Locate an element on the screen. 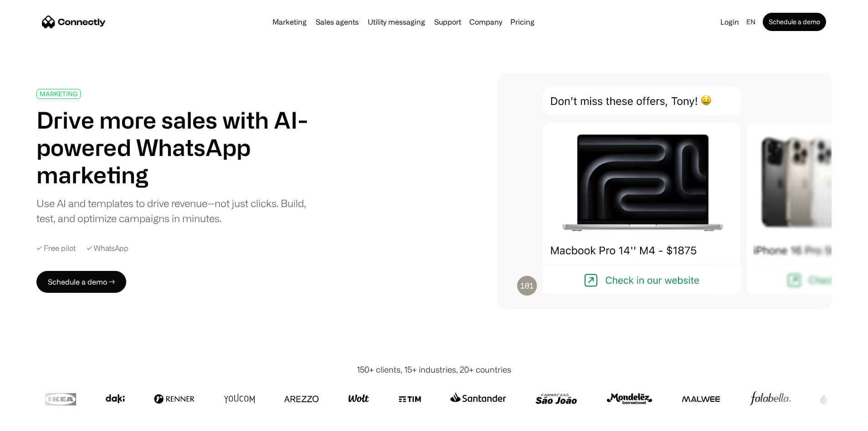 This screenshot has height=431, width=868. div: ✓ Free pilot is located at coordinates (56, 248).